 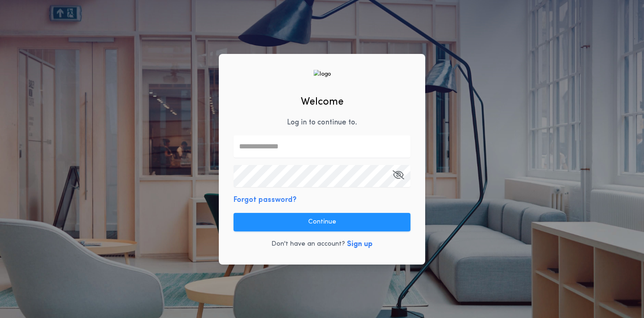 I want to click on button: Sign up, so click(x=360, y=244).